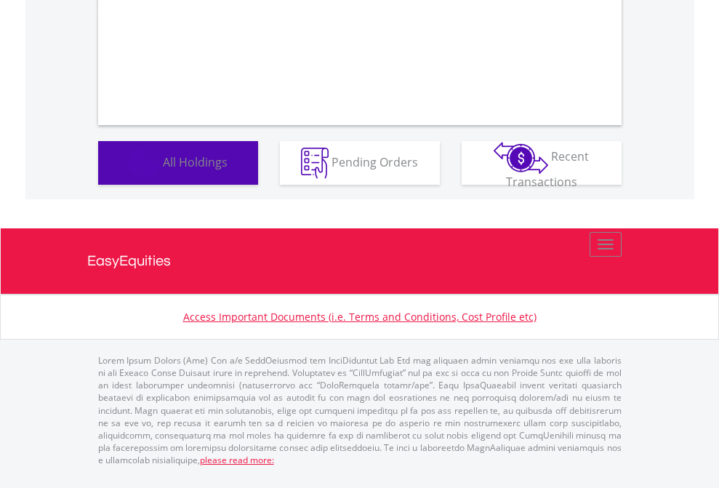  What do you see at coordinates (360, 261) in the screenshot?
I see `a: EasyEquities` at bounding box center [360, 261].